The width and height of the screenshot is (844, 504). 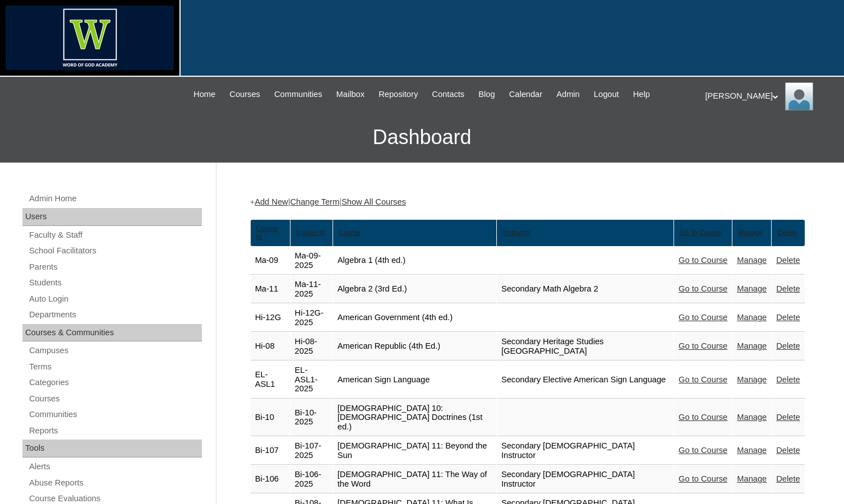 I want to click on td: Bi-106, so click(x=270, y=479).